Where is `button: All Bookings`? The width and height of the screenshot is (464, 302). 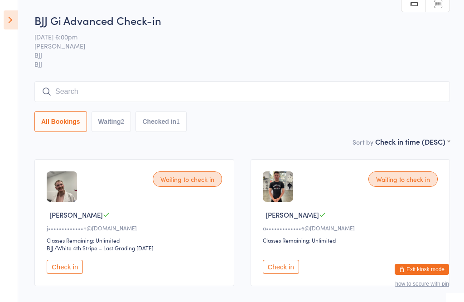 button: All Bookings is located at coordinates (61, 122).